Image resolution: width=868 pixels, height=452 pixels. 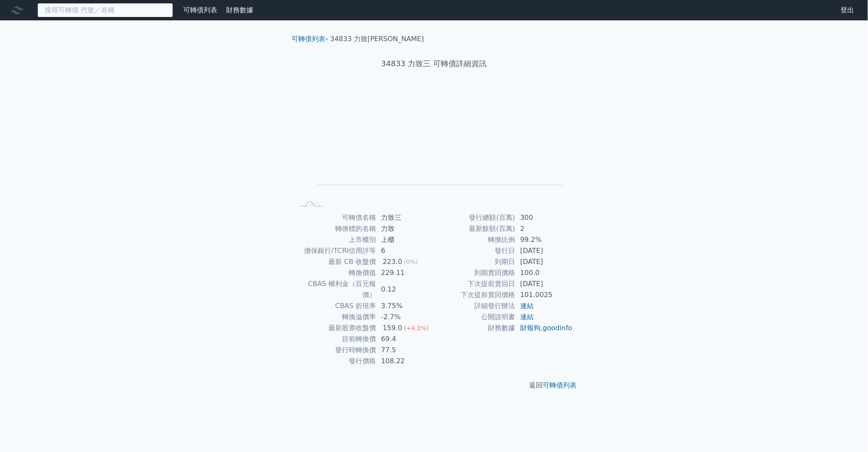 What do you see at coordinates (544, 295) in the screenshot?
I see `td: 101.0025` at bounding box center [544, 295].